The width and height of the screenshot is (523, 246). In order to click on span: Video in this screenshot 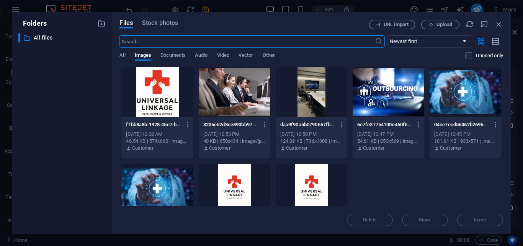, I will do `click(223, 56)`.